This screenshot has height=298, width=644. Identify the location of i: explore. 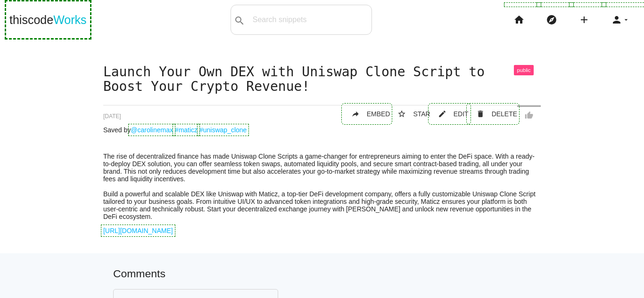
(551, 20).